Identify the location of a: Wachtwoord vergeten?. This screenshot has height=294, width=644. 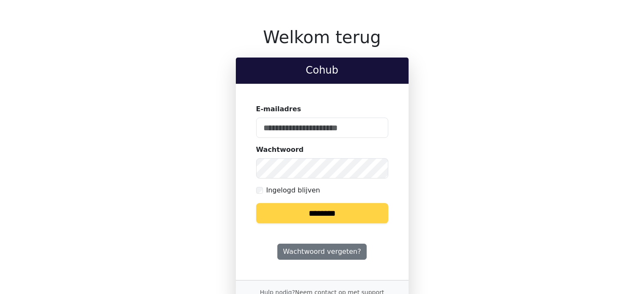
(322, 252).